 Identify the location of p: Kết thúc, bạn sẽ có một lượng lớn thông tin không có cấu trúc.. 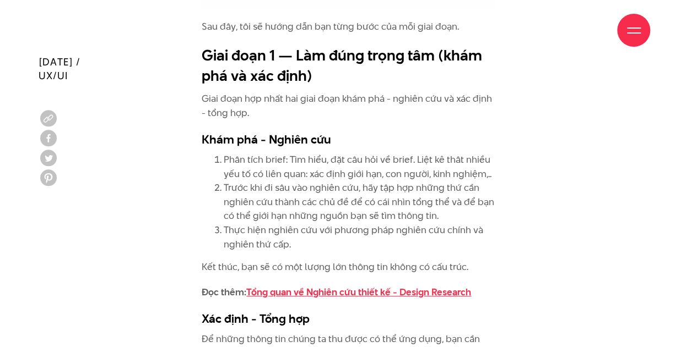
(348, 268).